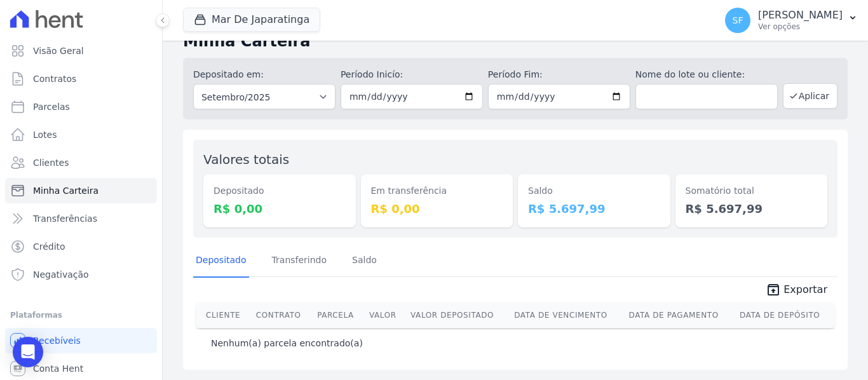 This screenshot has height=380, width=868. What do you see at coordinates (280, 190) in the screenshot?
I see `dt: Depositado` at bounding box center [280, 190].